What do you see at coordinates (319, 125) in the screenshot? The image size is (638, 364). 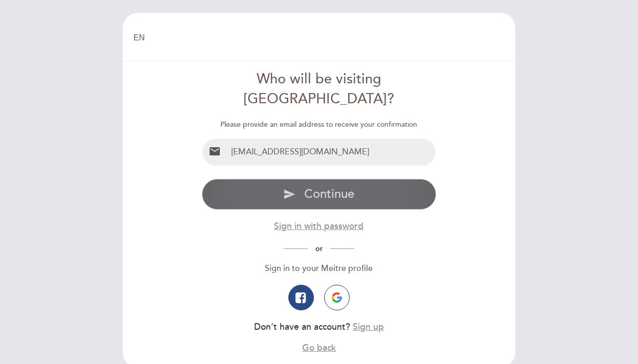 I see `div: Please provide an email address to receive your confirmation` at bounding box center [319, 125].